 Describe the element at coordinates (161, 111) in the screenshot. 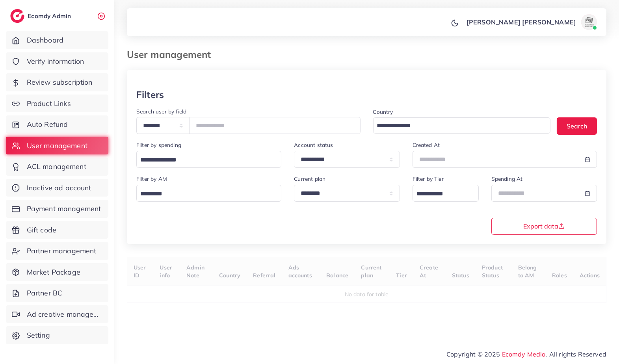

I see `label: Search user by field` at that location.